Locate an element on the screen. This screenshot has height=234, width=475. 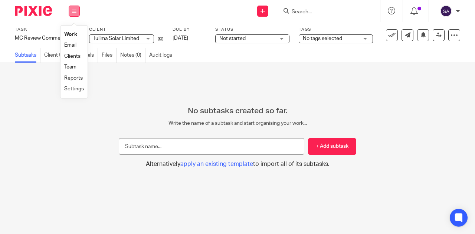
a: Emails is located at coordinates (88, 55).